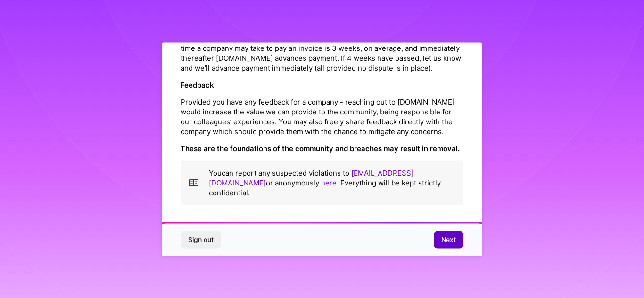  Describe the element at coordinates (320, 148) in the screenshot. I see `strong: These are the foundations of the community and breaches may result in removal.` at that location.